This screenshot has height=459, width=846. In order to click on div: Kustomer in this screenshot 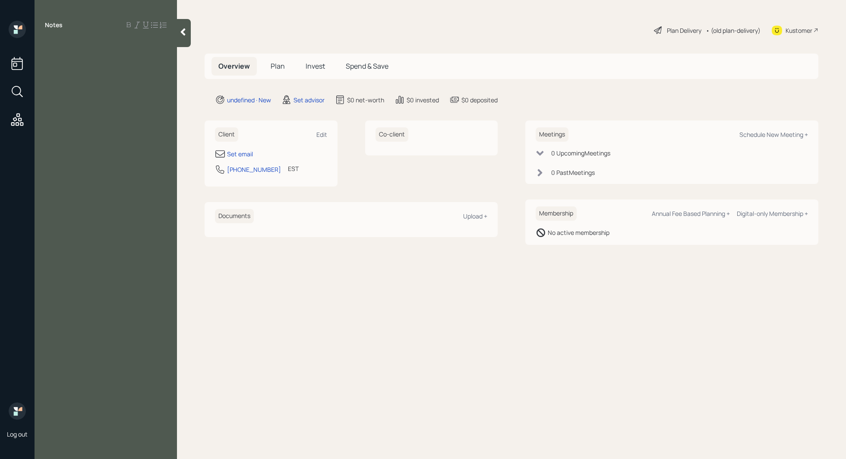, I will do `click(799, 30)`.